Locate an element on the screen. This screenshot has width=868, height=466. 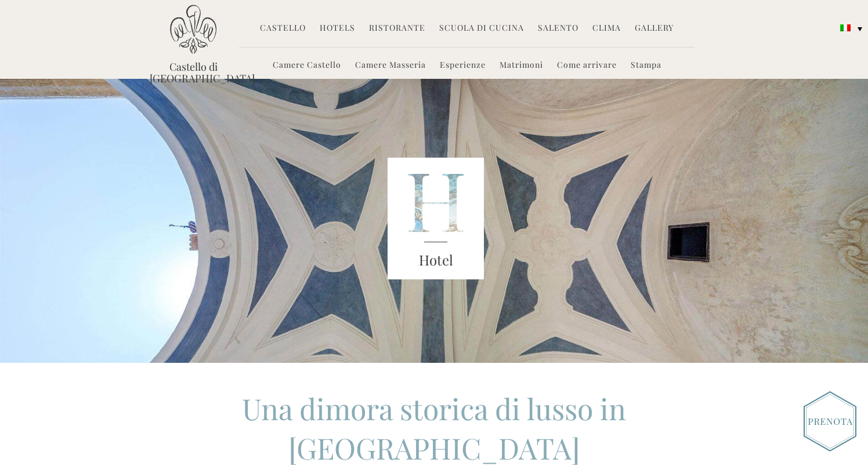
a: Castello is located at coordinates (282, 29).